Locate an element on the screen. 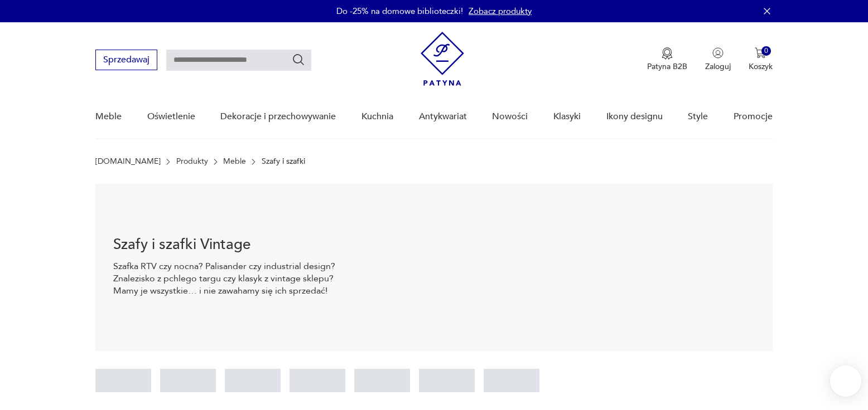  p: Zaloguj is located at coordinates (718, 67).